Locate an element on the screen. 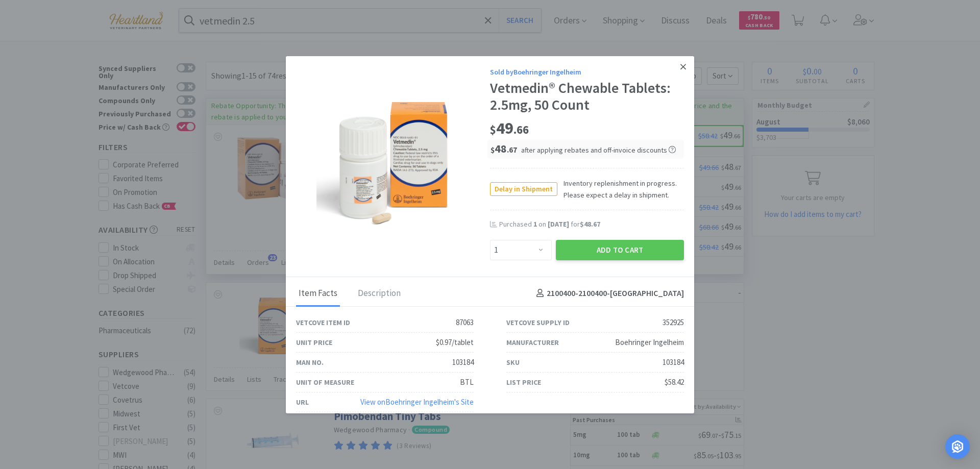 The image size is (980, 469). div: $58.42 is located at coordinates (674, 382).